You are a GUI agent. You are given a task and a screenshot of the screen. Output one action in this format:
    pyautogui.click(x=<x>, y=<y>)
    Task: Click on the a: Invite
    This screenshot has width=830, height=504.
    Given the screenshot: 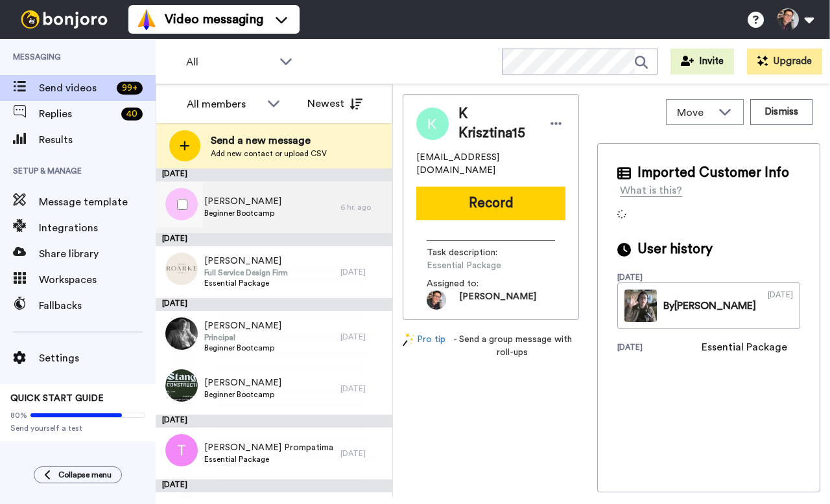 What is the action you would take?
    pyautogui.click(x=703, y=62)
    